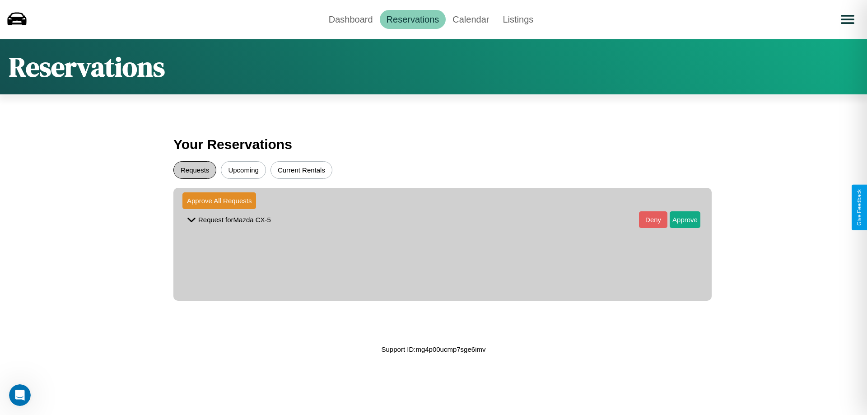 This screenshot has width=867, height=415. Describe the element at coordinates (685, 219) in the screenshot. I see `button: Approve` at that location.